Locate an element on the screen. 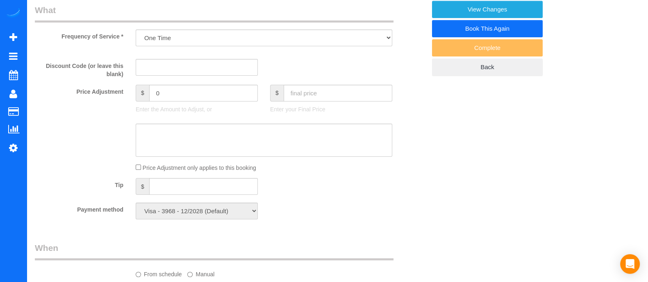 Image resolution: width=648 pixels, height=282 pixels. input: final price is located at coordinates (338, 93).